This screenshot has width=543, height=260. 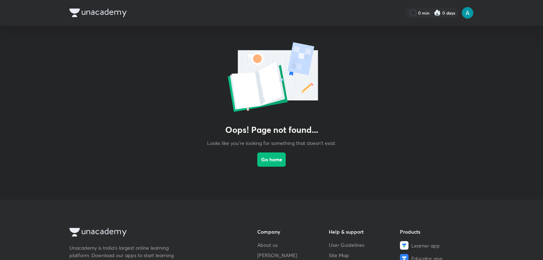 I want to click on button: Go home, so click(x=272, y=159).